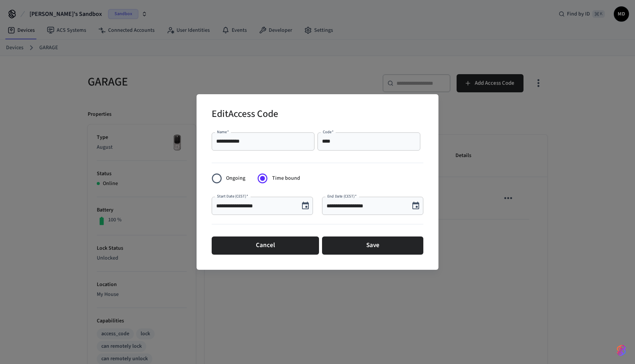 Image resolution: width=635 pixels, height=364 pixels. What do you see at coordinates (286, 178) in the screenshot?
I see `span: Time bound` at bounding box center [286, 178].